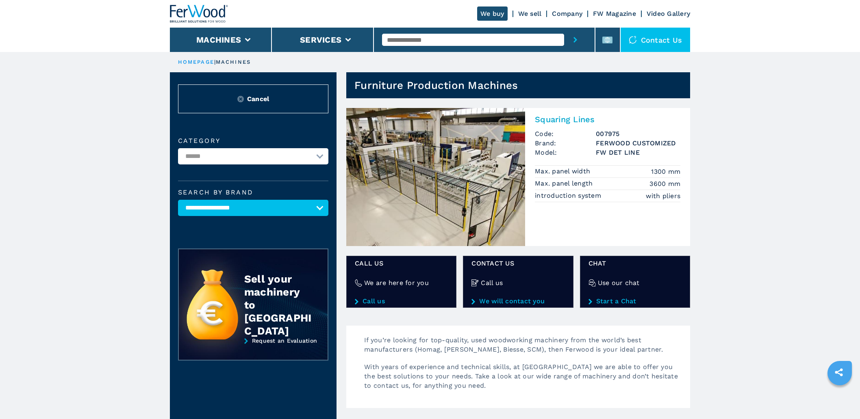  Describe the element at coordinates (258, 99) in the screenshot. I see `span: Cancel` at that location.